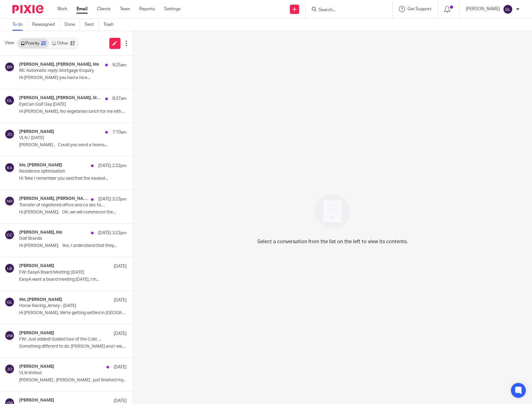 The width and height of the screenshot is (532, 404). I want to click on a: Reports, so click(147, 9).